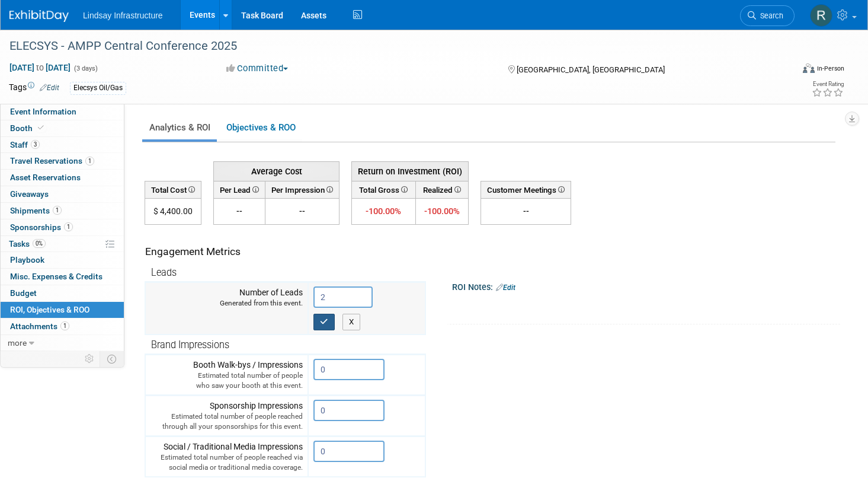 Image resolution: width=868 pixels, height=481 pixels. Describe the element at coordinates (62, 194) in the screenshot. I see `a: Giveaways` at that location.